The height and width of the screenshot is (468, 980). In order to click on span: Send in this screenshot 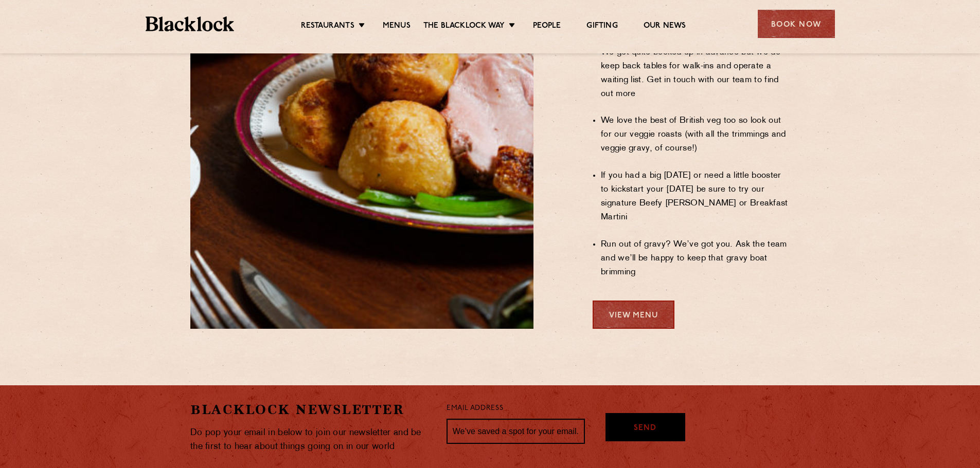, I will do `click(645, 429)`.